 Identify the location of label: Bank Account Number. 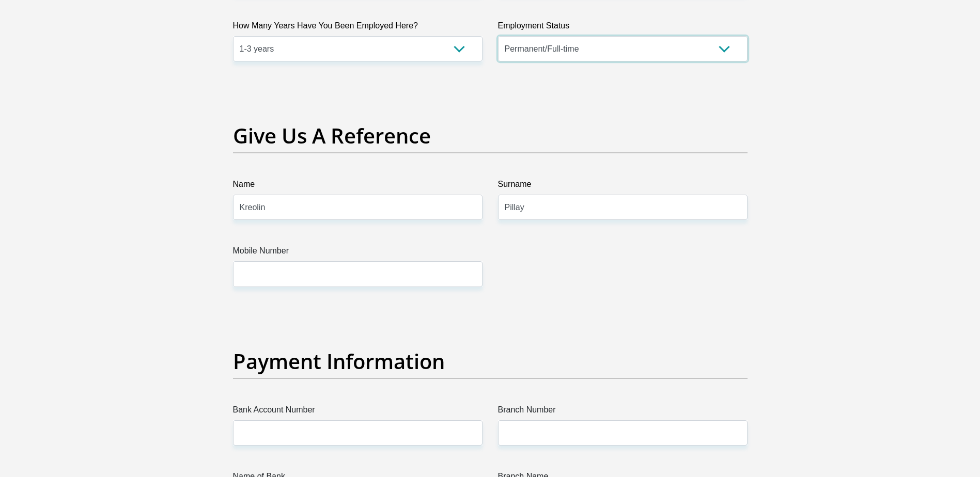
(358, 412).